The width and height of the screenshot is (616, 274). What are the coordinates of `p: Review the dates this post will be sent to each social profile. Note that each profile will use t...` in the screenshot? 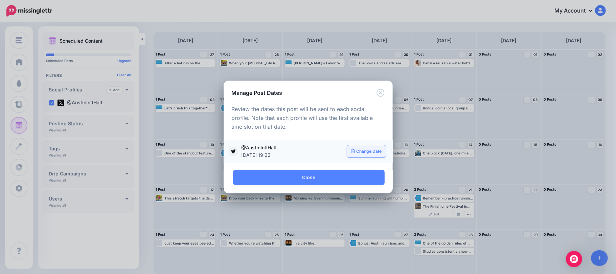 It's located at (308, 118).